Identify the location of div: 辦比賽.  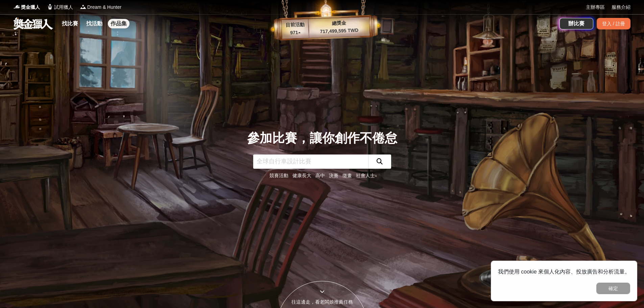
(577, 24).